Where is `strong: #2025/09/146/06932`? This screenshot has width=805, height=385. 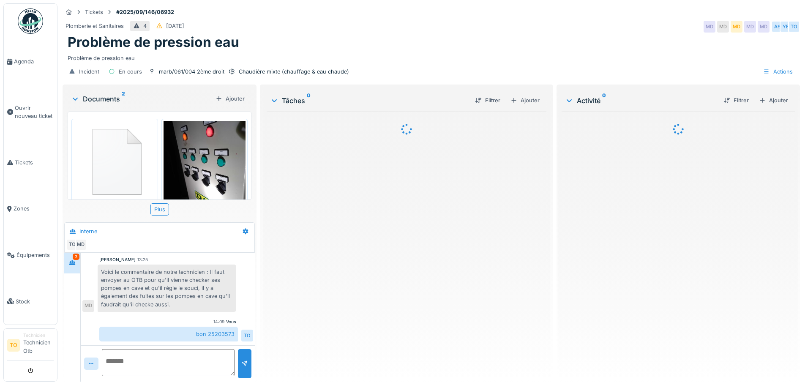 strong: #2025/09/146/06932 is located at coordinates (145, 12).